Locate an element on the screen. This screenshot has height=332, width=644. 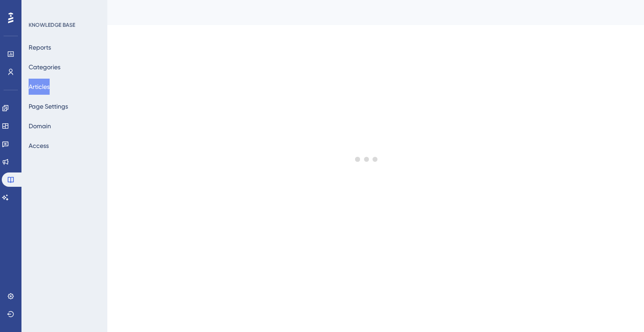
button: Page Settings is located at coordinates (48, 106).